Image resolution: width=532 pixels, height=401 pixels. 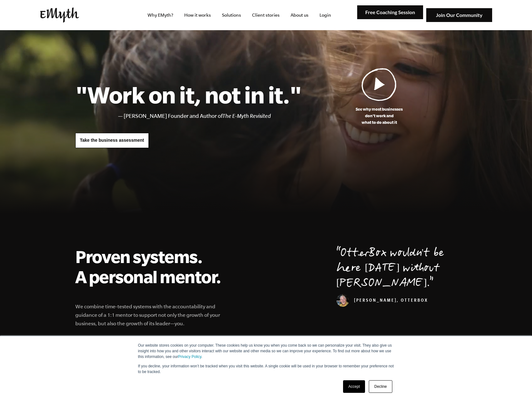 I want to click on a: Privacy Policy, so click(x=190, y=356).